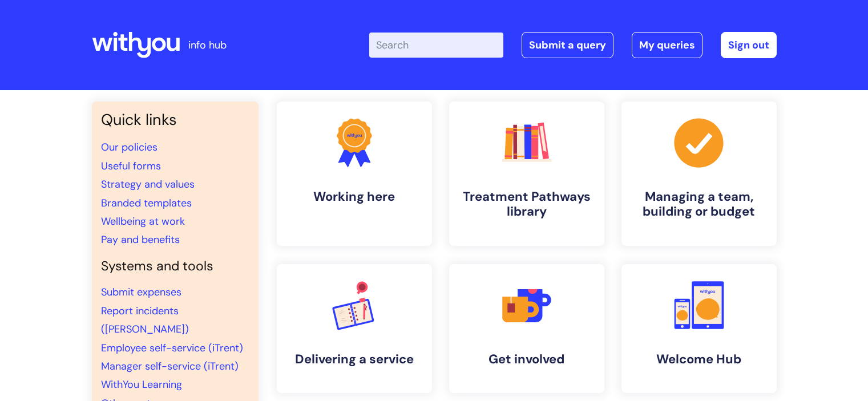  What do you see at coordinates (175, 266) in the screenshot?
I see `h4: Systems and tools` at bounding box center [175, 266].